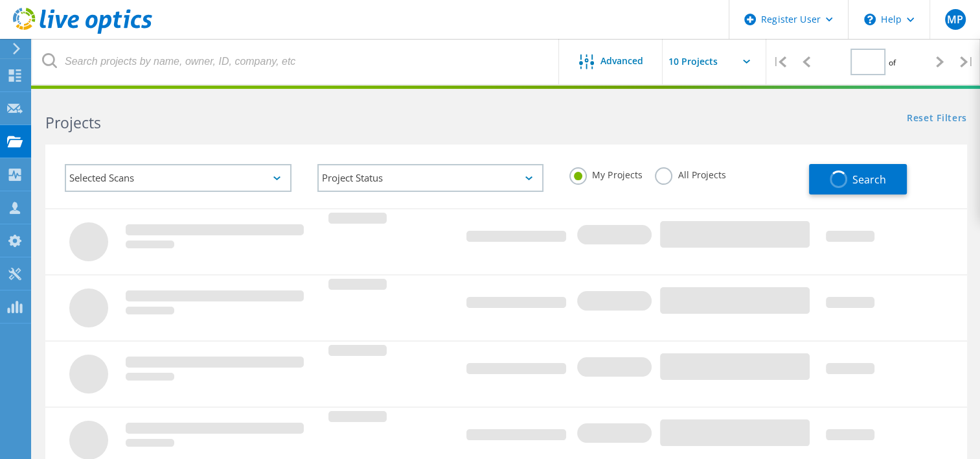 This screenshot has width=980, height=459. I want to click on span: Search, so click(868, 180).